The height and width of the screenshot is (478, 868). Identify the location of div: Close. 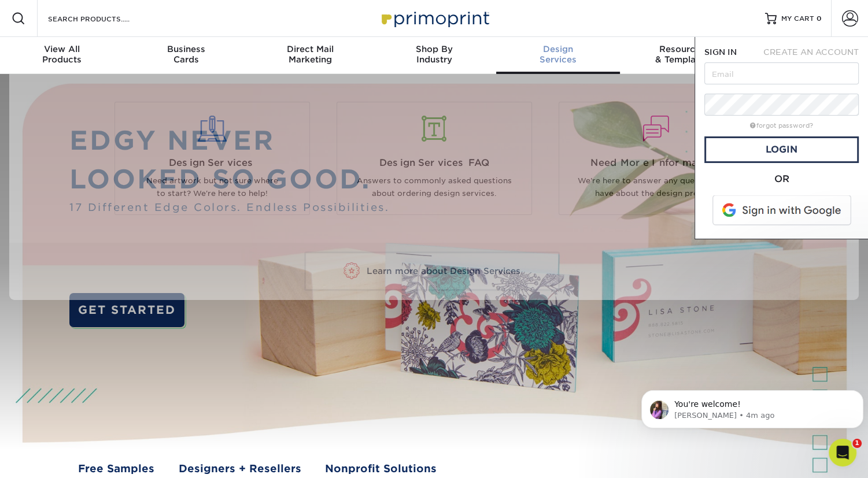
(214, 15).